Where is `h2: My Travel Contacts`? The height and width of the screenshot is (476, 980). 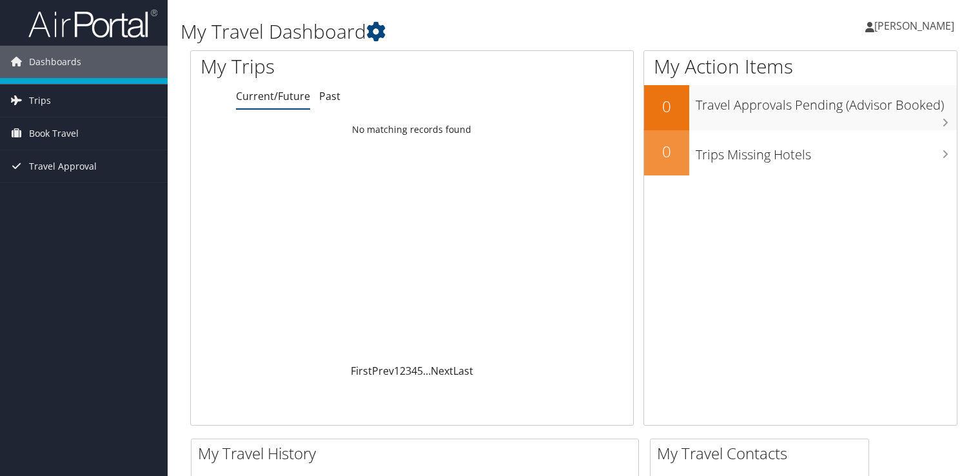
h2: My Travel Contacts is located at coordinates (763, 454).